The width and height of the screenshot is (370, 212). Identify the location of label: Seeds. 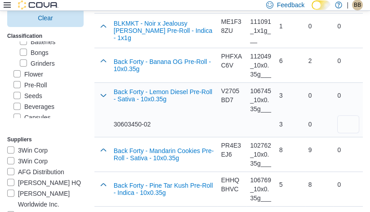
(28, 96).